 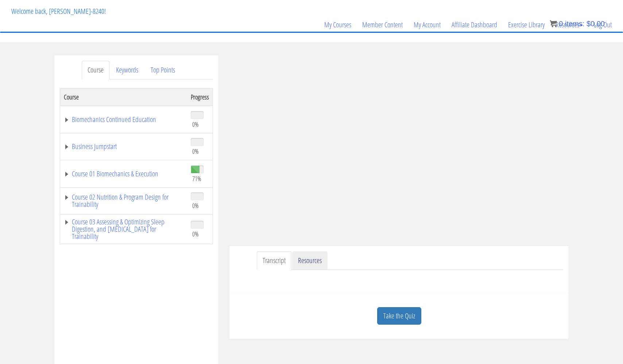 What do you see at coordinates (574, 24) in the screenshot?
I see `span: items:` at bounding box center [574, 24].